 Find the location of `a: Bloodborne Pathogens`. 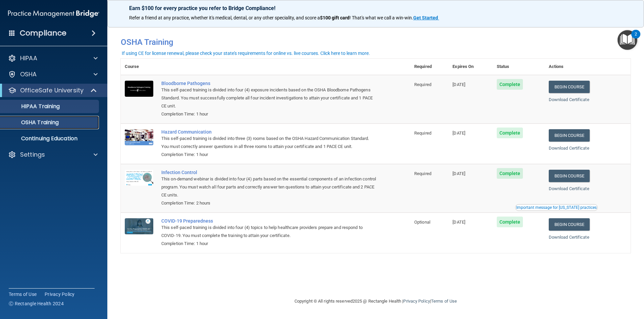

a: Bloodborne Pathogens is located at coordinates (269, 83).